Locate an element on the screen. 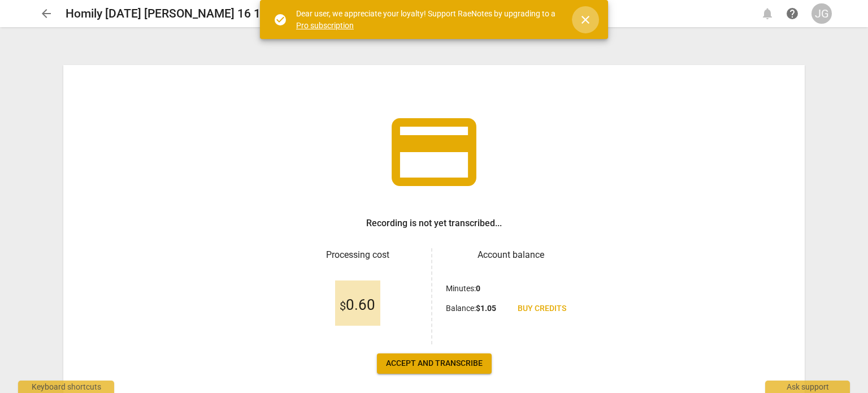 Image resolution: width=868 pixels, height=393 pixels. span: close is located at coordinates (585, 20).